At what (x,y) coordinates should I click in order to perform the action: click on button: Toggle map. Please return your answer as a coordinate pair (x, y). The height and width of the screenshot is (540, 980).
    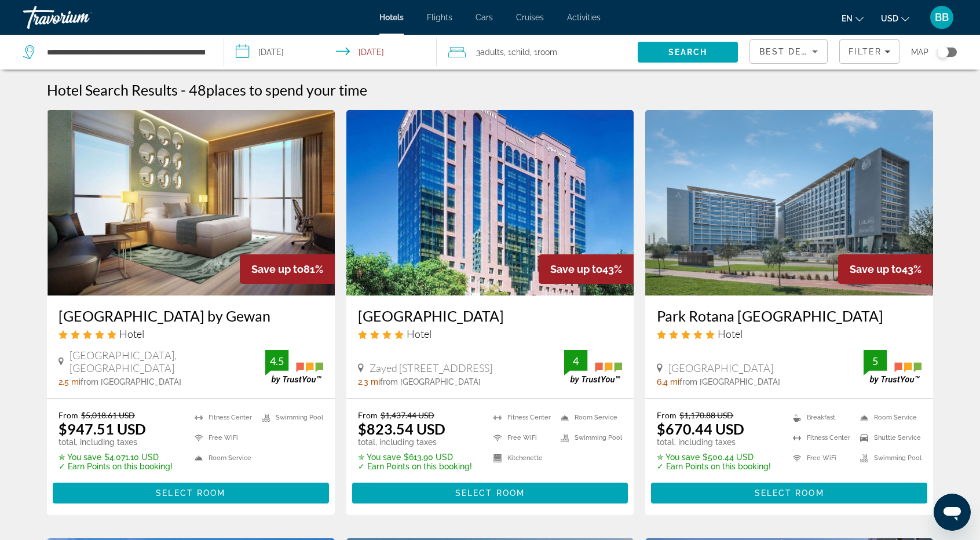
    Looking at the image, I should click on (942, 52).